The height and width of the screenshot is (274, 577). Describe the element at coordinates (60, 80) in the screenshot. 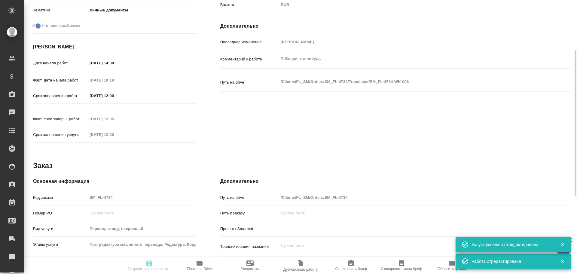

I see `p: Факт. дата начала работ` at that location.